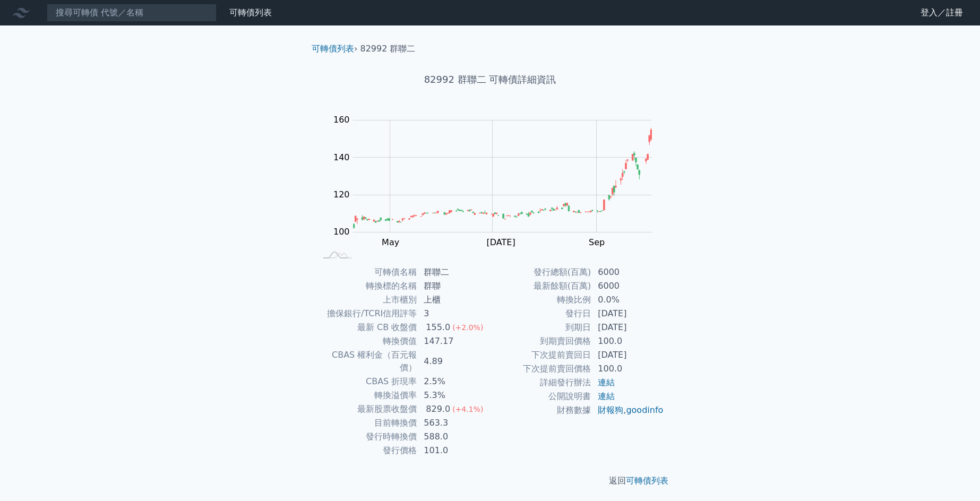  I want to click on tspan: 120, so click(342, 194).